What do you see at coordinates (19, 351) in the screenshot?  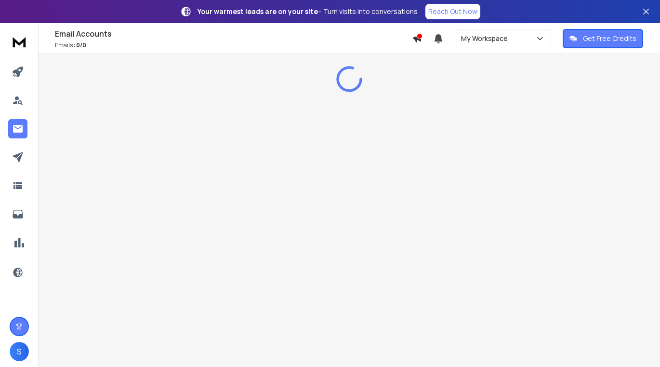 I see `button: S` at bounding box center [19, 351].